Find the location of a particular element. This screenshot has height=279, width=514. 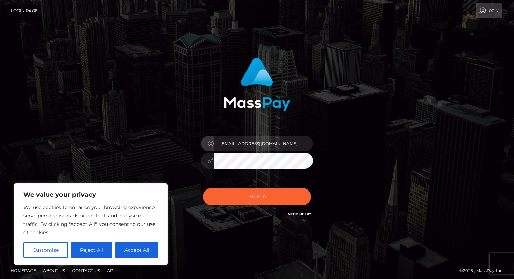

div: We value your privacy is located at coordinates (91, 224).